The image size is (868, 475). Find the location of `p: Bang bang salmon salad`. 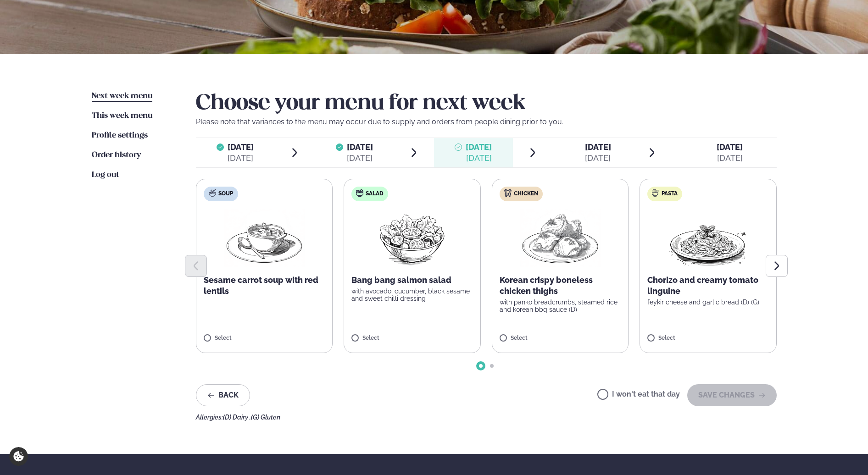

p: Bang bang salmon salad is located at coordinates (412, 280).